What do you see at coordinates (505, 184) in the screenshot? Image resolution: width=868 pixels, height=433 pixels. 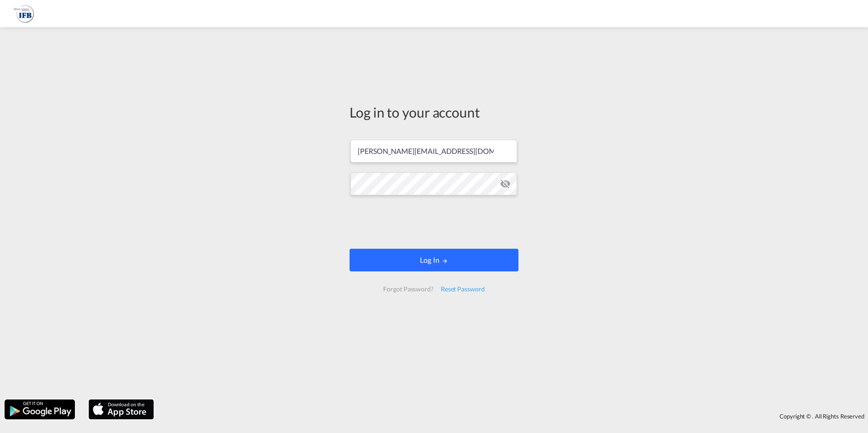 I see `md-icon: icon-eye-off` at bounding box center [505, 184].